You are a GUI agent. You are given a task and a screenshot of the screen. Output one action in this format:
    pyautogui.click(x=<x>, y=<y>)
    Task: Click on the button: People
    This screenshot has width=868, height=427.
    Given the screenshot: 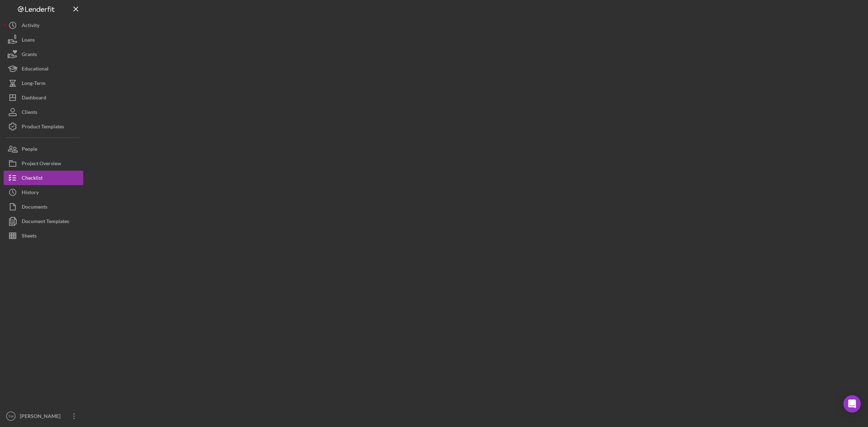 What is the action you would take?
    pyautogui.click(x=44, y=149)
    